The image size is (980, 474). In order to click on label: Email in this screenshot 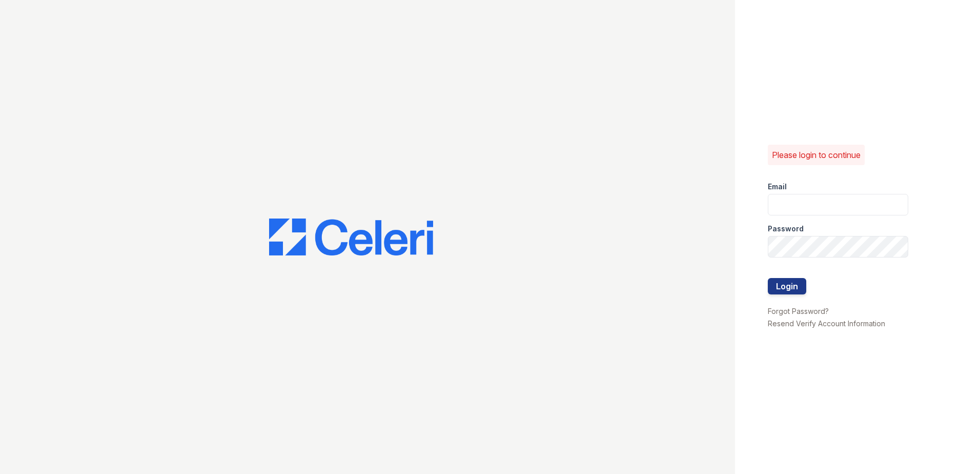, I will do `click(777, 186)`.